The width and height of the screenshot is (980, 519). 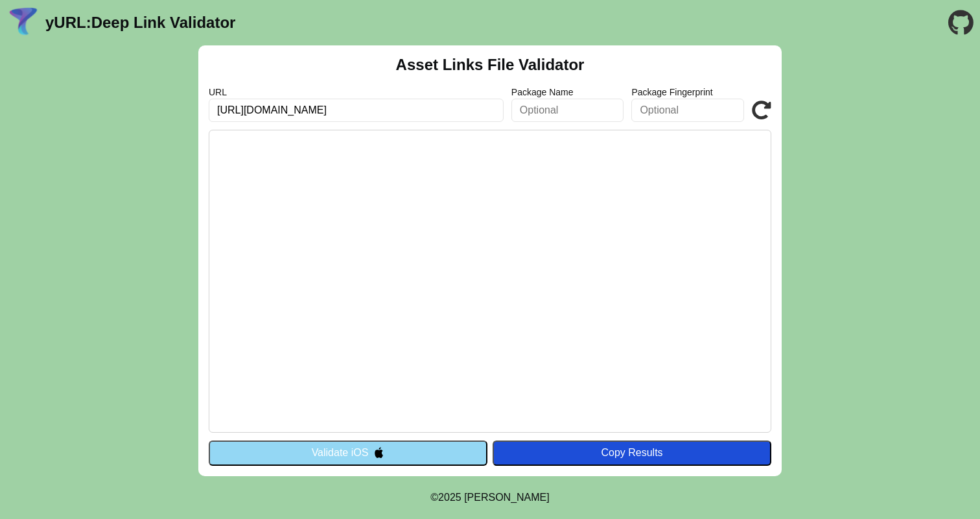 I want to click on label: URL, so click(x=356, y=92).